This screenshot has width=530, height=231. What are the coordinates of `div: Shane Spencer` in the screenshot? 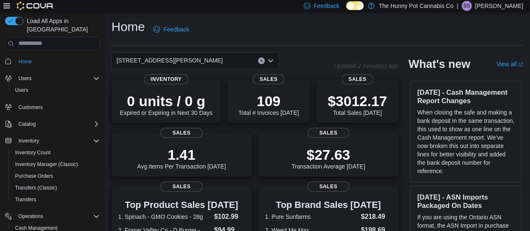 It's located at (467, 6).